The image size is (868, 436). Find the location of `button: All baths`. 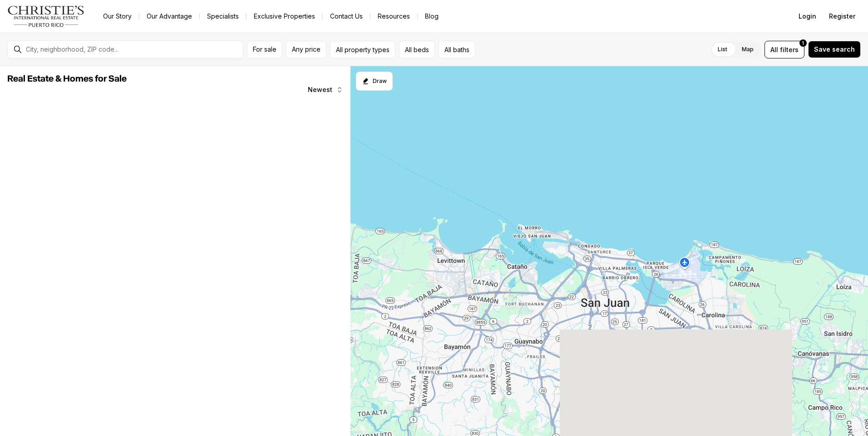

button: All baths is located at coordinates (456, 50).